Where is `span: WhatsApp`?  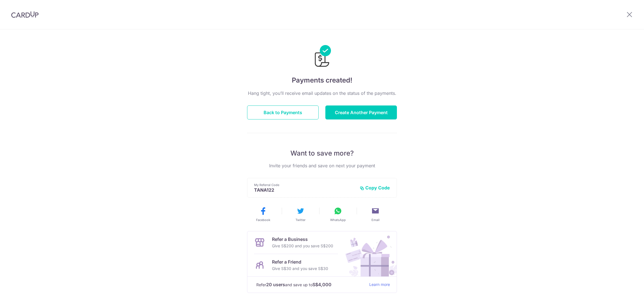
span: WhatsApp is located at coordinates (338, 220).